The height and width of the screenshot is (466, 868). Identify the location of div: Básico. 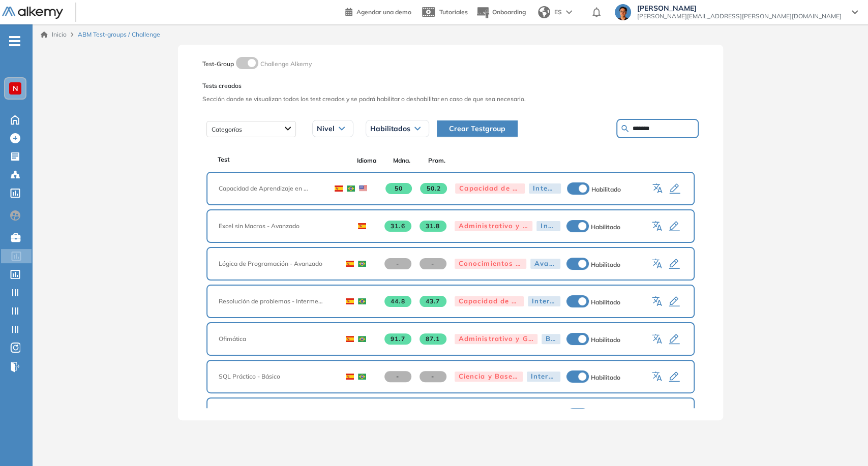
(550, 339).